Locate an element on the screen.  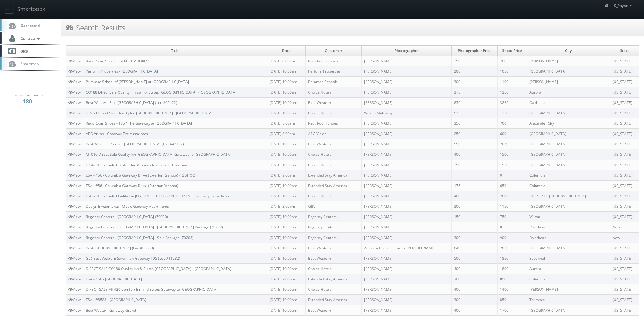
td: City is located at coordinates (568, 51).